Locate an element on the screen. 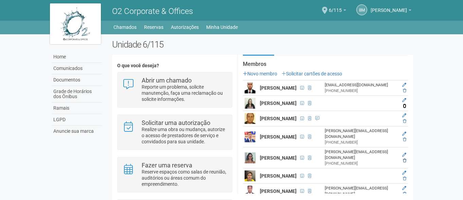  a: Fazer uma reserva Reserve espaços como salas de reunião, auditórios ou áreas comum do empreendime... is located at coordinates (175, 175).